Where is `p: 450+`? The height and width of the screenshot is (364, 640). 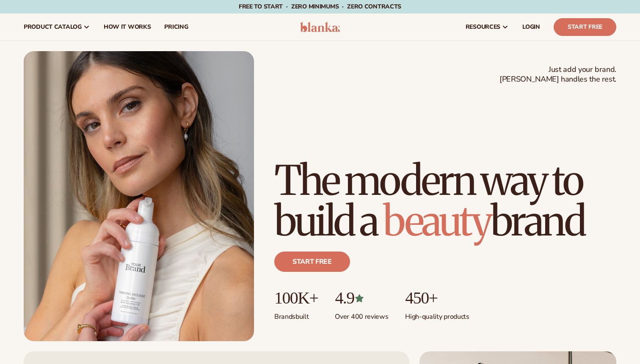 p: 450+ is located at coordinates (437, 298).